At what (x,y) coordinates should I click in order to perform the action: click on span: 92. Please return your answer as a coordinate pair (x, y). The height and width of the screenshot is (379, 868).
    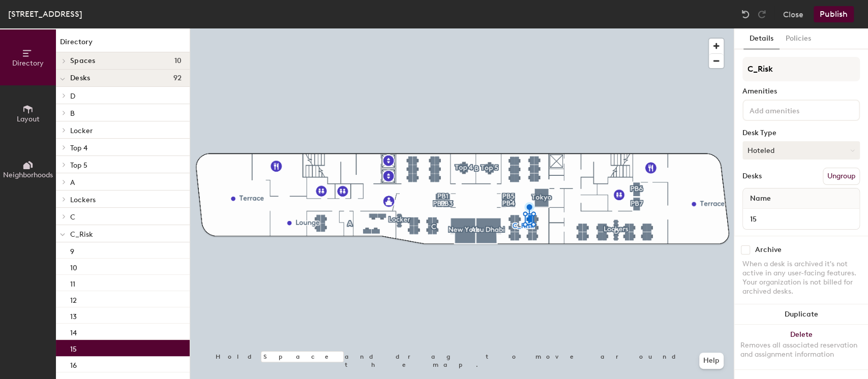
    Looking at the image, I should click on (177, 78).